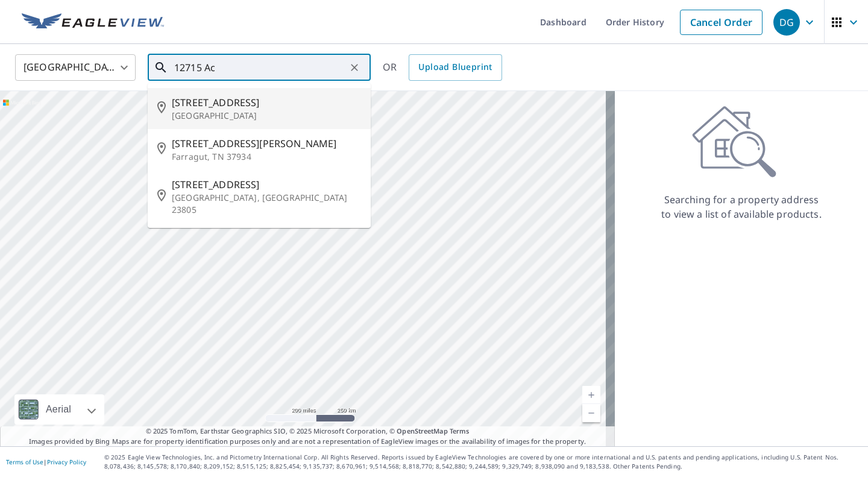 This screenshot has width=868, height=477. Describe the element at coordinates (25, 462) in the screenshot. I see `a: Terms of Use` at that location.